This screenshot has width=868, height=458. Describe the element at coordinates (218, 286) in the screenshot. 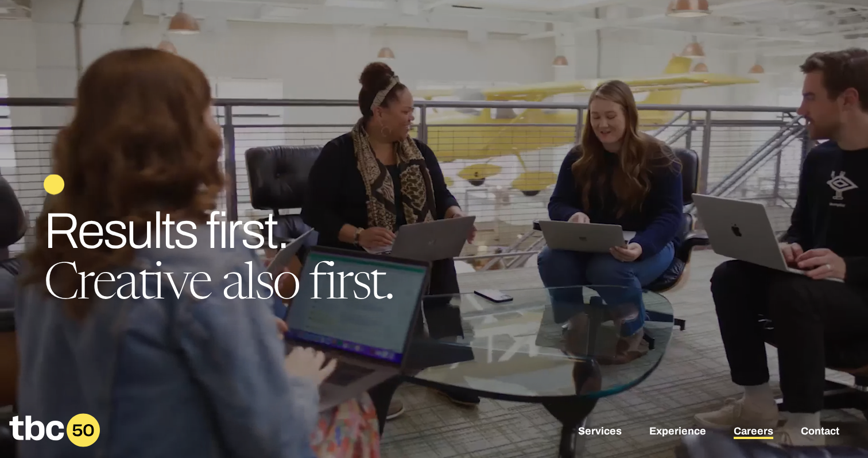

I see `span: Creative also first.` at that location.